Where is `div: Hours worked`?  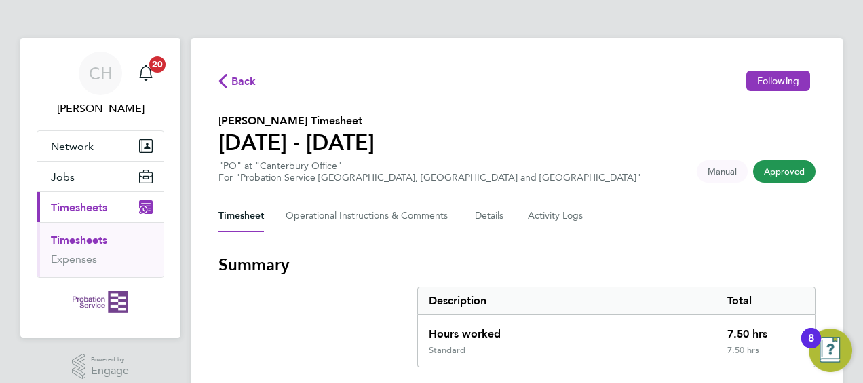 div: Hours worked is located at coordinates (567, 330).